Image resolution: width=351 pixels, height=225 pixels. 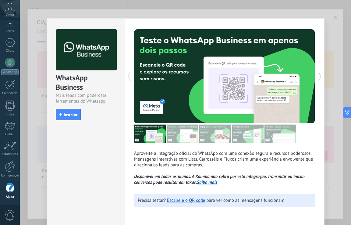 What do you see at coordinates (183, 134) in the screenshot?
I see `img: tour_image_6cf6297515b104f916d063e49aae351c.png` at bounding box center [183, 134].